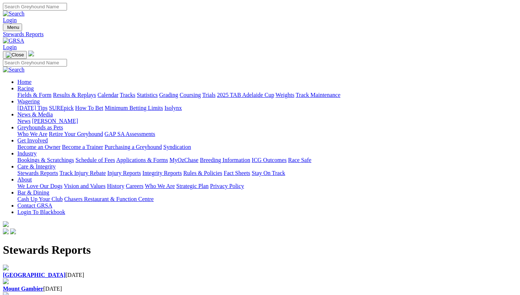 The image size is (520, 295). What do you see at coordinates (130, 134) in the screenshot?
I see `a: GAP SA Assessments` at bounding box center [130, 134].